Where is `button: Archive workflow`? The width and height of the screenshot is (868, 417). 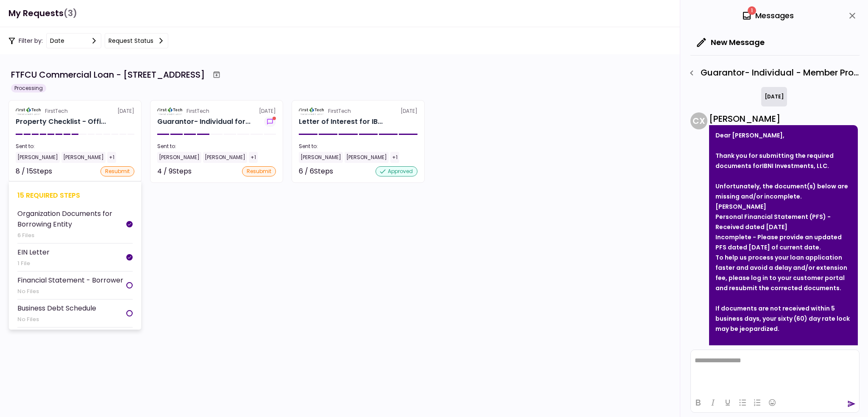 button: Archive workflow is located at coordinates (217, 75).